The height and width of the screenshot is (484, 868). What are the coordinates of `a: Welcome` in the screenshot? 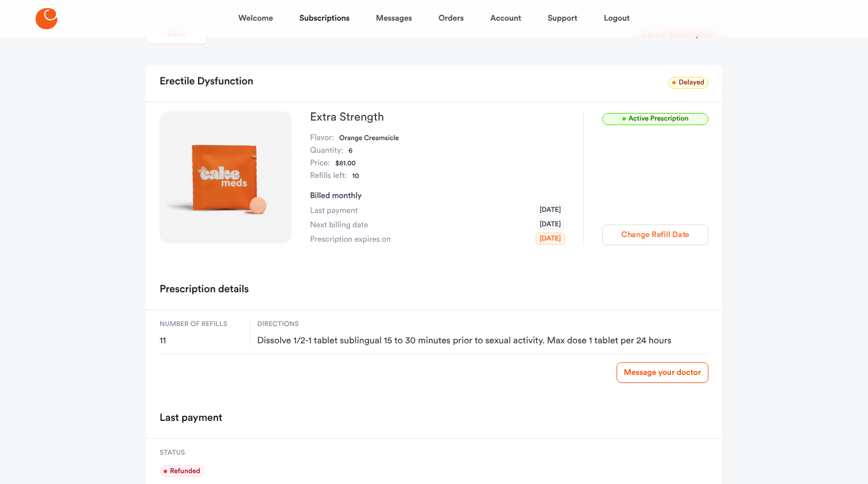 It's located at (255, 18).